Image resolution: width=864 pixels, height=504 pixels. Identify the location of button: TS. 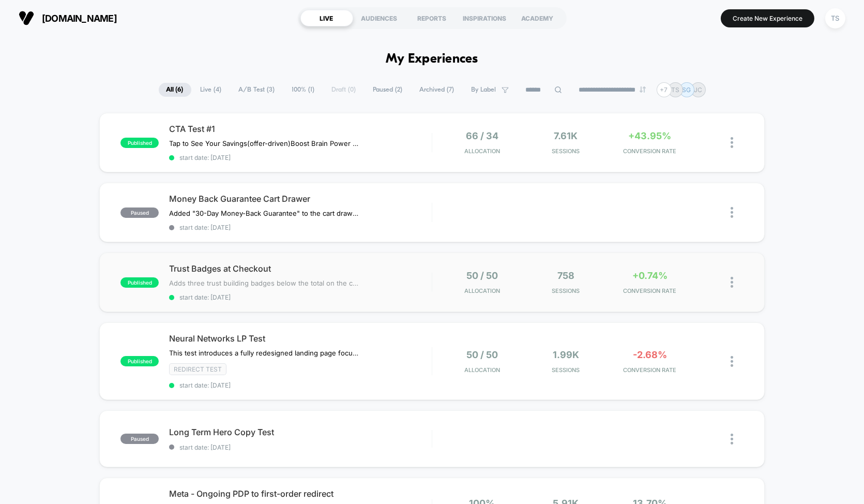
(835, 18).